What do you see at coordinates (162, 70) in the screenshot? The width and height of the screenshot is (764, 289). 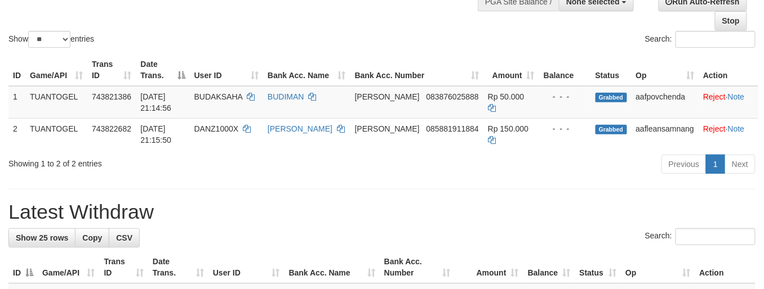 I see `th: Date Trans.: activate to sort column descending` at bounding box center [162, 70].